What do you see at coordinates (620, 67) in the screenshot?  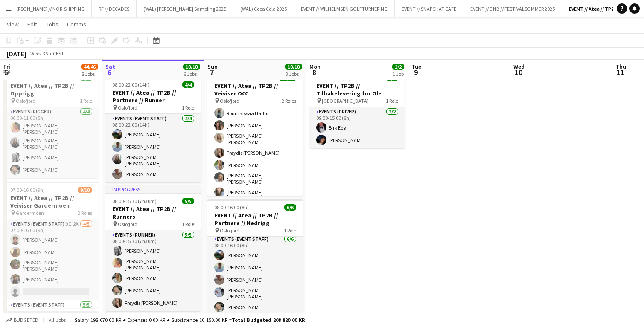 I see `span: Thu` at bounding box center [620, 67].